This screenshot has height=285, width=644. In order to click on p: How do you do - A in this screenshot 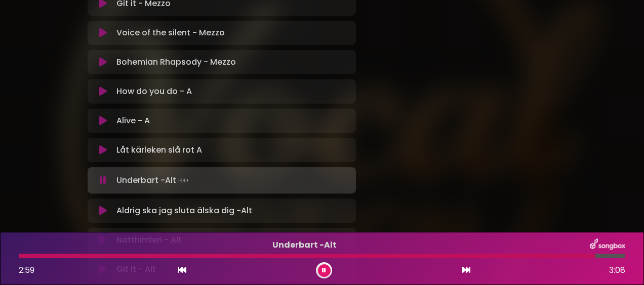, I will do `click(233, 91)`.